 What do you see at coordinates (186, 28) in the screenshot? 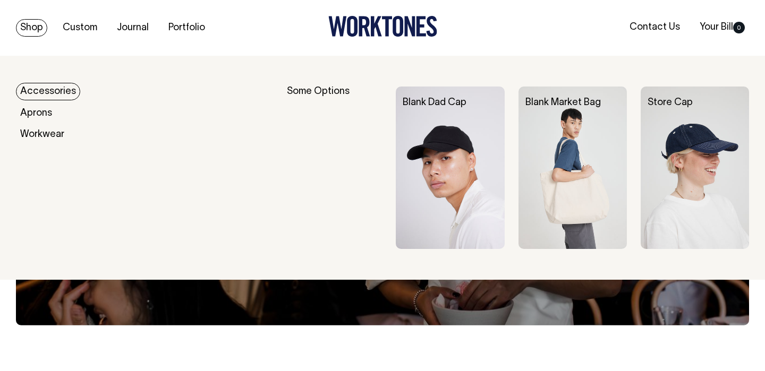
I see `a: Portfolio` at bounding box center [186, 28].